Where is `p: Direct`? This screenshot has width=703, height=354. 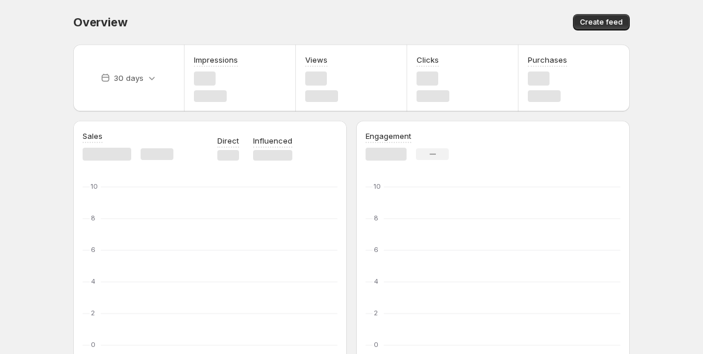
p: Direct is located at coordinates (228, 141).